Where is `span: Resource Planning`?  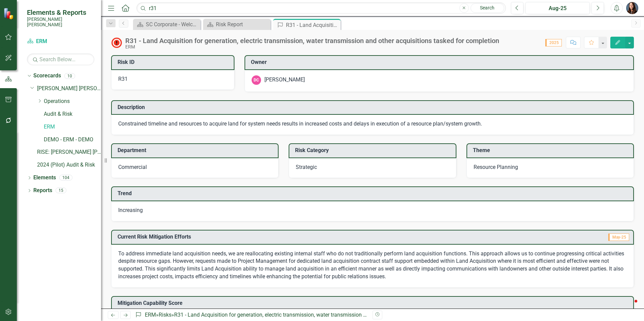 span: Resource Planning is located at coordinates (496, 167).